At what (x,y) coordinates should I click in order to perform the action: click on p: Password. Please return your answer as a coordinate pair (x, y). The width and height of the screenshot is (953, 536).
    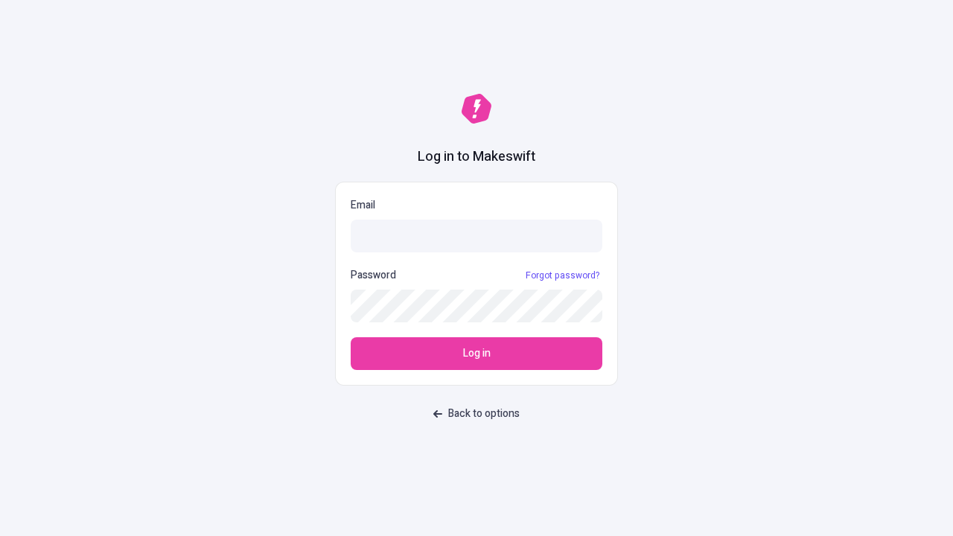
    Looking at the image, I should click on (373, 276).